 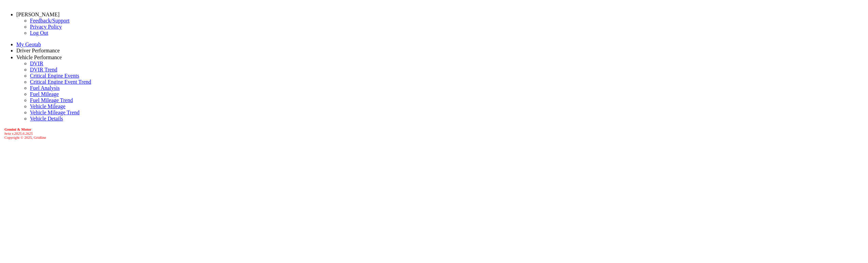 I want to click on a: DVIR Trend, so click(x=44, y=70).